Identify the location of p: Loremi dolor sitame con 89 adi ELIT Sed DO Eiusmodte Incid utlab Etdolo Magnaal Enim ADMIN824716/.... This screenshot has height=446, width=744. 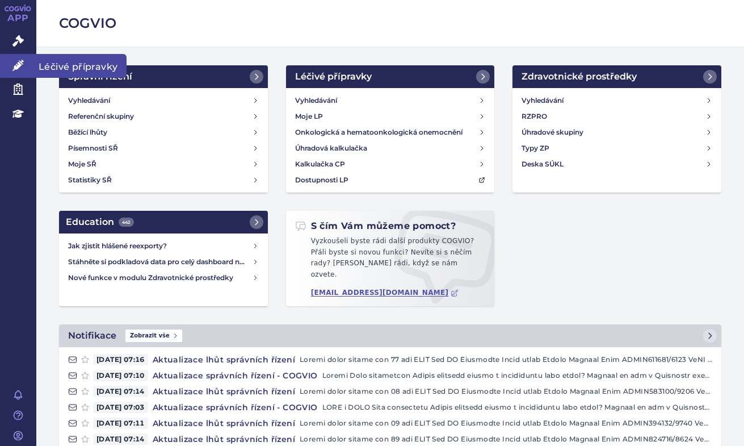
(506, 439).